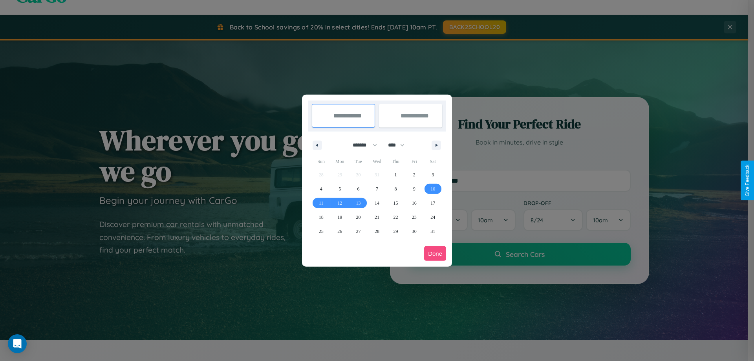  Describe the element at coordinates (414, 217) in the screenshot. I see `button: 23` at that location.